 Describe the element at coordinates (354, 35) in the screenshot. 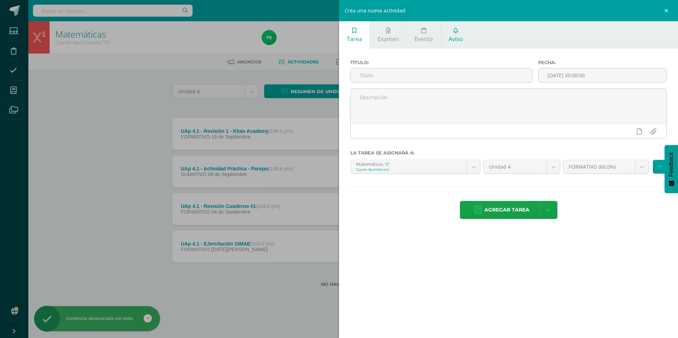

I see `a: Tarea` at that location.